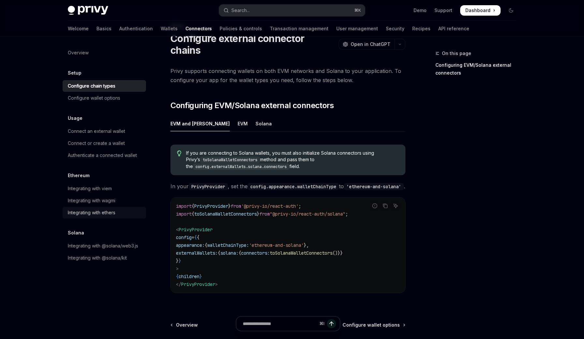 Image resolution: width=584 pixels, height=339 pixels. I want to click on button: Open in ChatGPT, so click(366, 44).